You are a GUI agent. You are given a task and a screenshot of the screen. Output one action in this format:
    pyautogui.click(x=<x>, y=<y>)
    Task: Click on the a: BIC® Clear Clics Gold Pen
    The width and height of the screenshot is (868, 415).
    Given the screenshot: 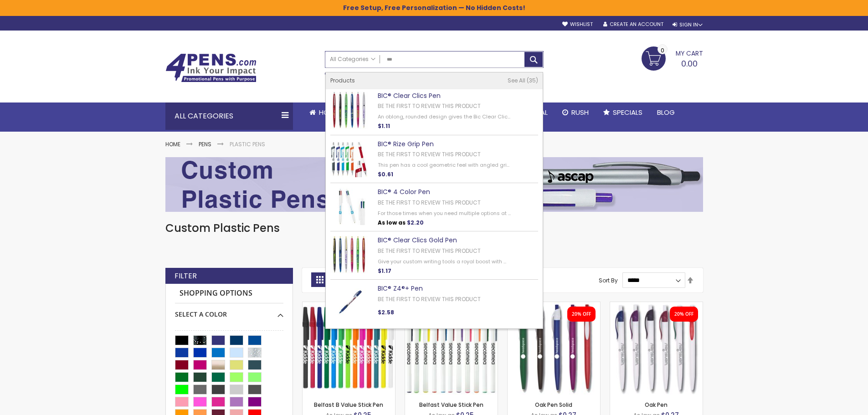 What is the action you would take?
    pyautogui.click(x=417, y=240)
    